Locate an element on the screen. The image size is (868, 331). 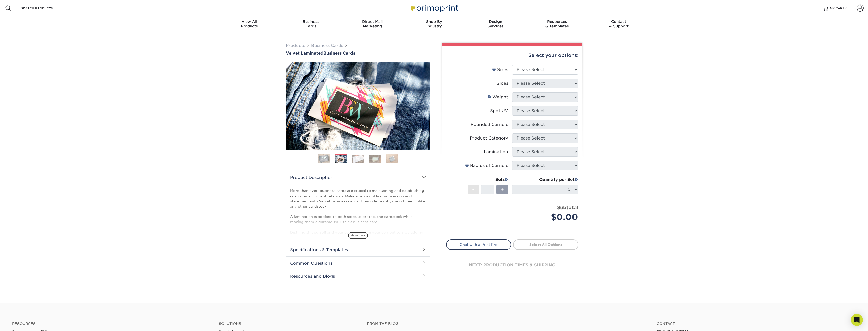
div: Products is located at coordinates (250, 24).